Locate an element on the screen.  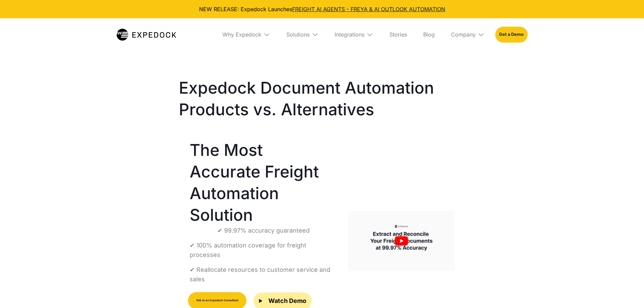
p: ✔ 99.97% accuracy guaranteed is located at coordinates (263, 231).